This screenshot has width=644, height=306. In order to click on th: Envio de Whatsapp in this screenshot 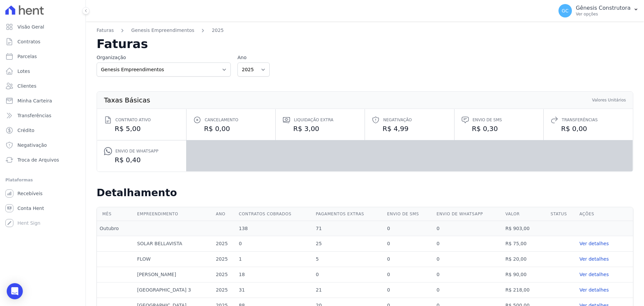, I will do `click(468, 214)`.